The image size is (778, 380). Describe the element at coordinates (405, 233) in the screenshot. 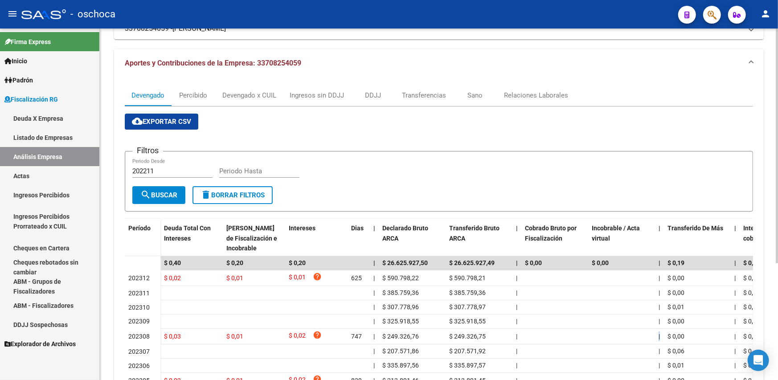

I see `span: Declarado Bruto ARCA` at that location.